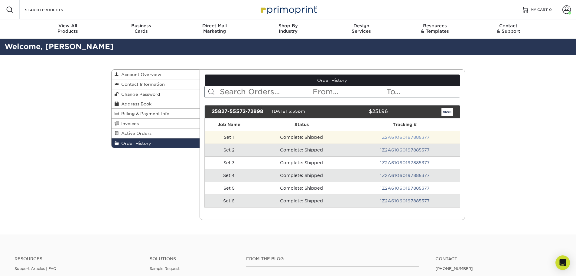 The image size is (576, 276). I want to click on a: Contact Information, so click(156, 84).